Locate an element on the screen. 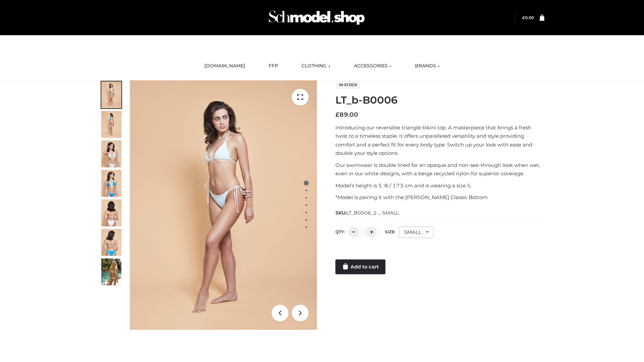 This screenshot has height=362, width=644. a: BRANDS is located at coordinates (427, 66).